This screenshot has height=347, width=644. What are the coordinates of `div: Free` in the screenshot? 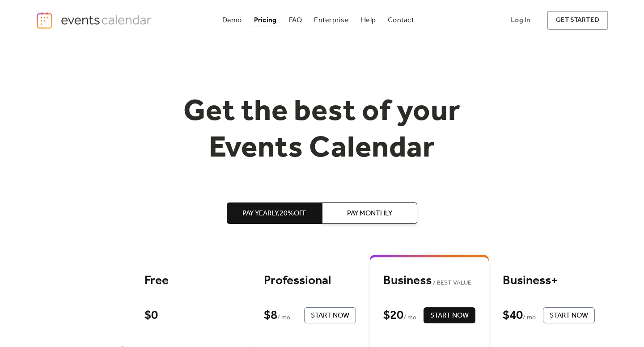 It's located at (190, 281).